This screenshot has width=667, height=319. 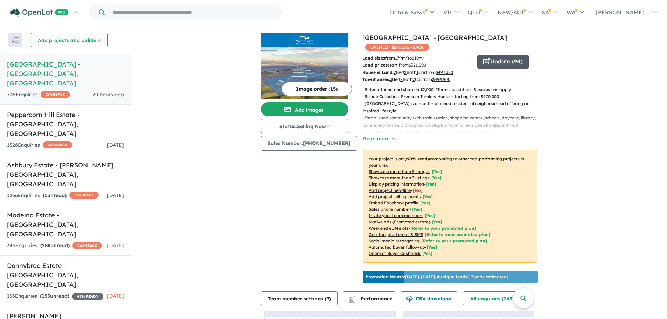 I want to click on b: Promotion Month:, so click(x=385, y=277).